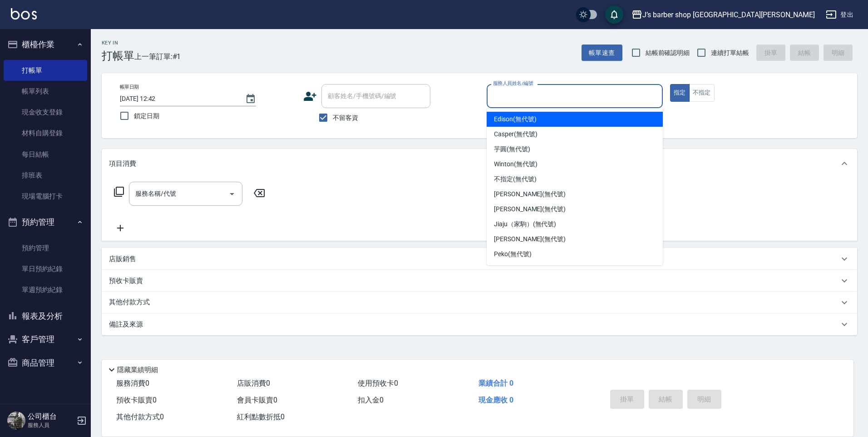 The width and height of the screenshot is (868, 437). What do you see at coordinates (45, 70) in the screenshot?
I see `a: 打帳單` at bounding box center [45, 70].